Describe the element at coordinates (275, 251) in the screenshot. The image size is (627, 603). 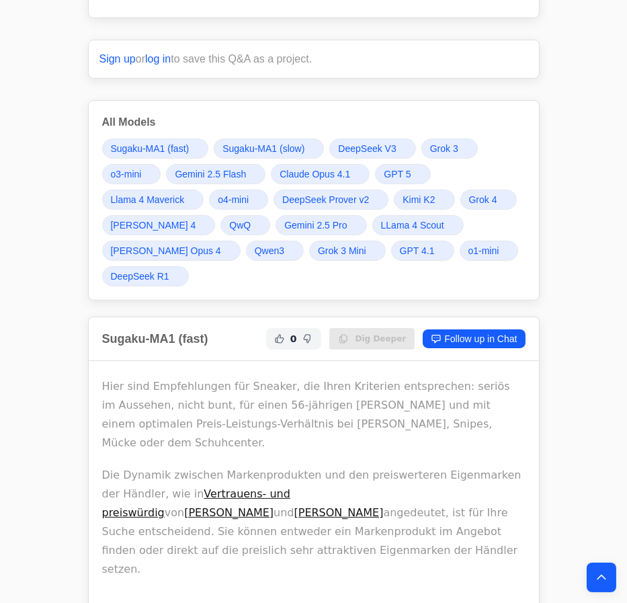
I see `a: Qwen3` at that location.